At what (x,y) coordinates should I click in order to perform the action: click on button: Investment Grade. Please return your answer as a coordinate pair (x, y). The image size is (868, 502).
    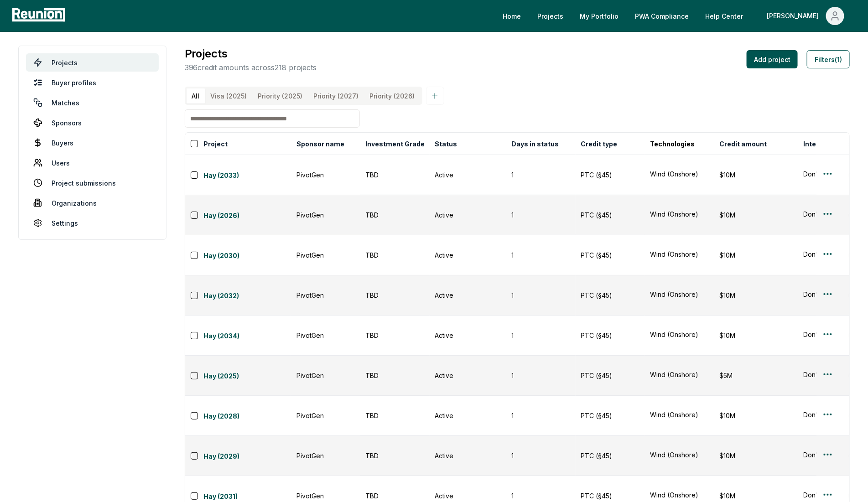
    Looking at the image, I should click on (395, 144).